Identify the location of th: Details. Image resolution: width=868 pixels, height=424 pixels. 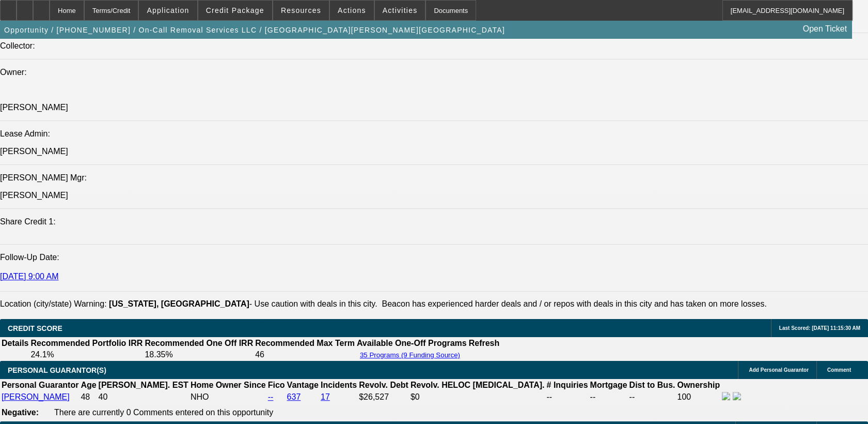
(15, 343).